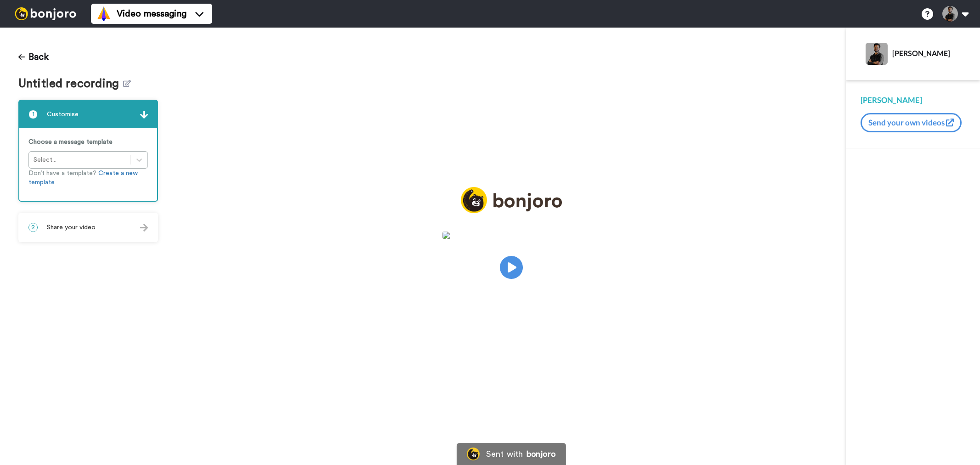  What do you see at coordinates (83, 178) in the screenshot?
I see `a: Create a new template` at bounding box center [83, 178].